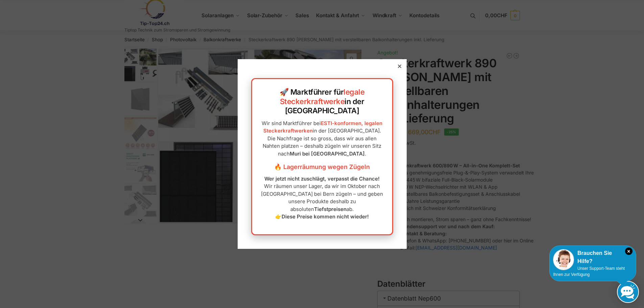 The width and height of the screenshot is (644, 308). I want to click on img: Customer service, so click(564, 260).